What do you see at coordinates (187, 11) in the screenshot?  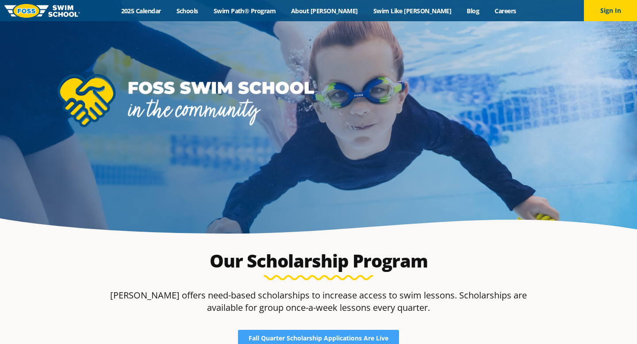 I see `a: Schools` at bounding box center [187, 11].